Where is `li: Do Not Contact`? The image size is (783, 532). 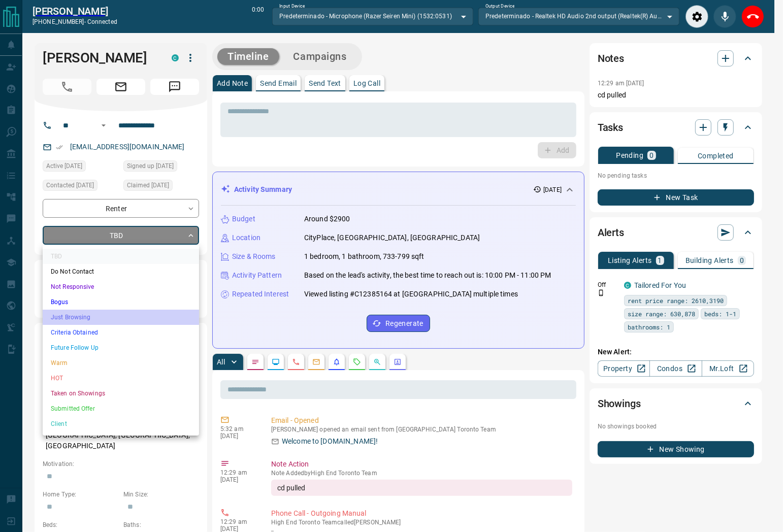 li: Do Not Contact is located at coordinates (121, 271).